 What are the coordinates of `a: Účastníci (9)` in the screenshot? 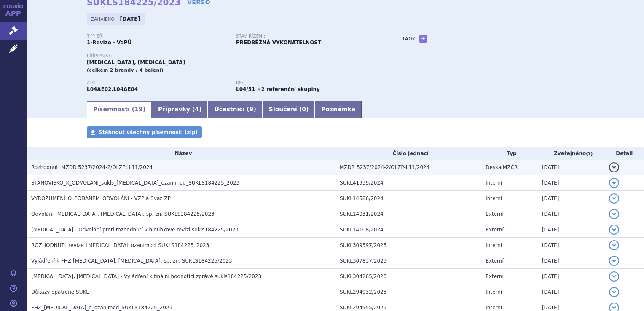 It's located at (235, 110).